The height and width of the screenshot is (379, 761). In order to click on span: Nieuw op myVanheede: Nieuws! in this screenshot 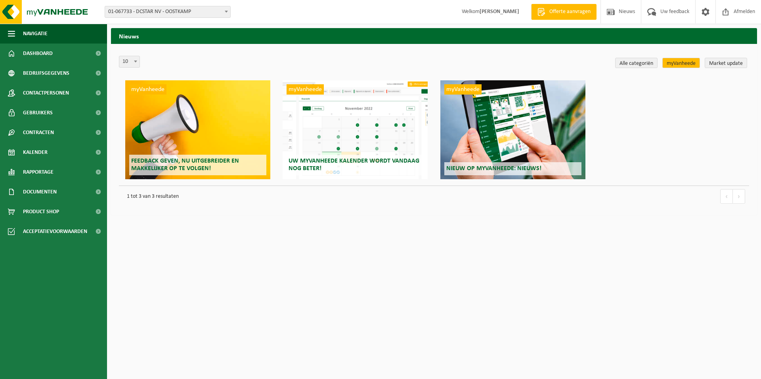, I will do `click(494, 169)`.